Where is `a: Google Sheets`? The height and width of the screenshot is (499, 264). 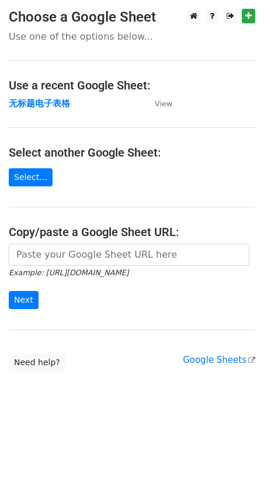 a: Google Sheets is located at coordinates (219, 360).